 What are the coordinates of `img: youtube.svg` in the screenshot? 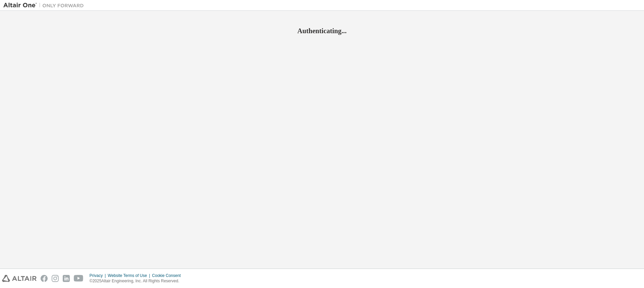 It's located at (79, 278).